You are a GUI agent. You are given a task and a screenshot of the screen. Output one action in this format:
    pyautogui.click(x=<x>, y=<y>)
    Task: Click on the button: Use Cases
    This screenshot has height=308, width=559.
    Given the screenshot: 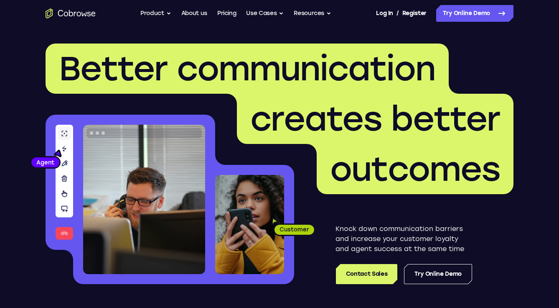 What is the action you would take?
    pyautogui.click(x=265, y=13)
    